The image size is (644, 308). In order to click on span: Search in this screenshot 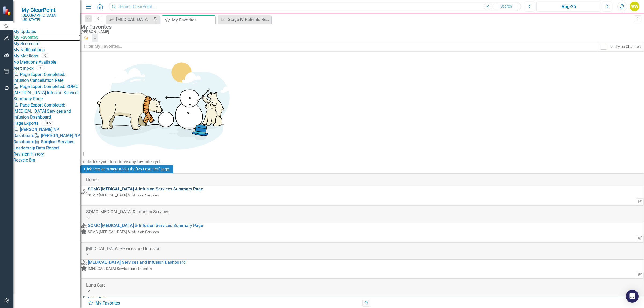, I will do `click(506, 6)`.